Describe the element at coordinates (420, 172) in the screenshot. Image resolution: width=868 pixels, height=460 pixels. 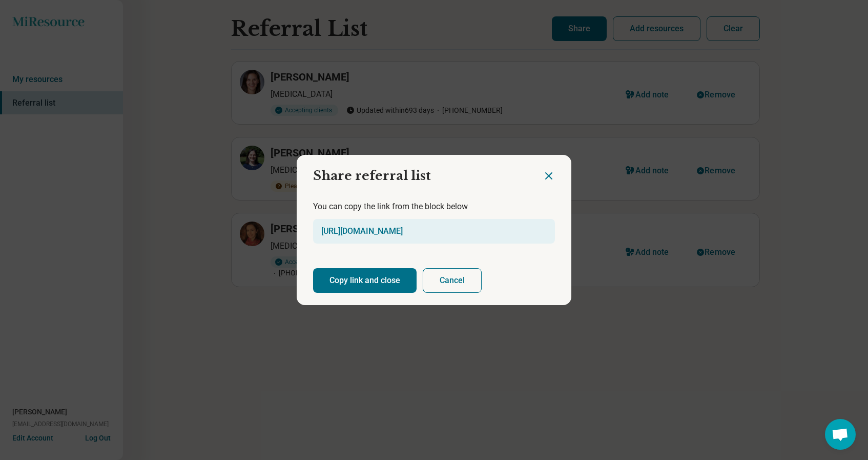
I see `h2: Share referral list` at that location.